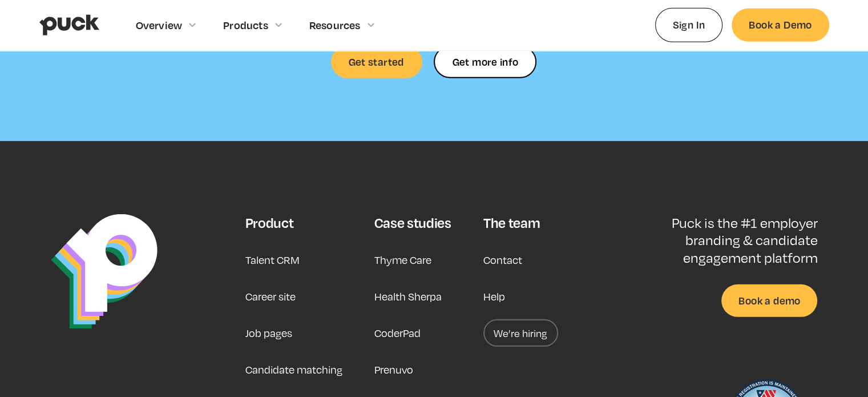 The height and width of the screenshot is (397, 868). I want to click on a: Contact, so click(503, 260).